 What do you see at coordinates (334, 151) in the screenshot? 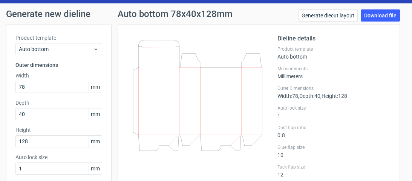
I see `div: 10` at bounding box center [334, 151].